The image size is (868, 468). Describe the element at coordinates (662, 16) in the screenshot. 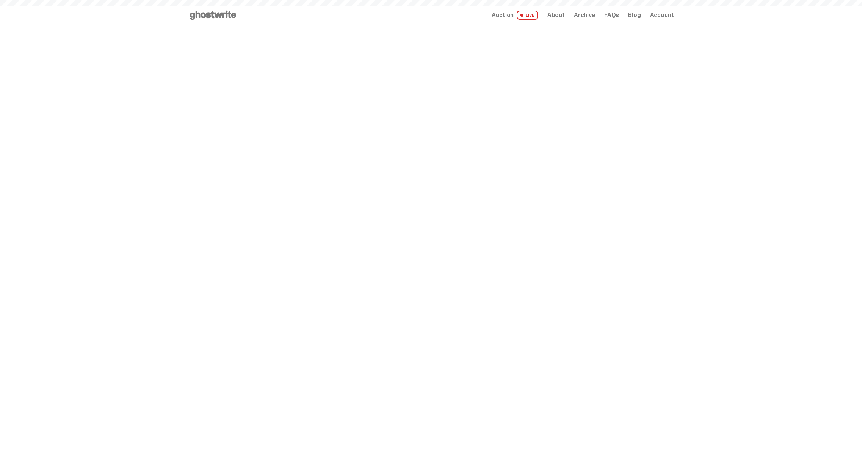

I see `span: Account` at that location.